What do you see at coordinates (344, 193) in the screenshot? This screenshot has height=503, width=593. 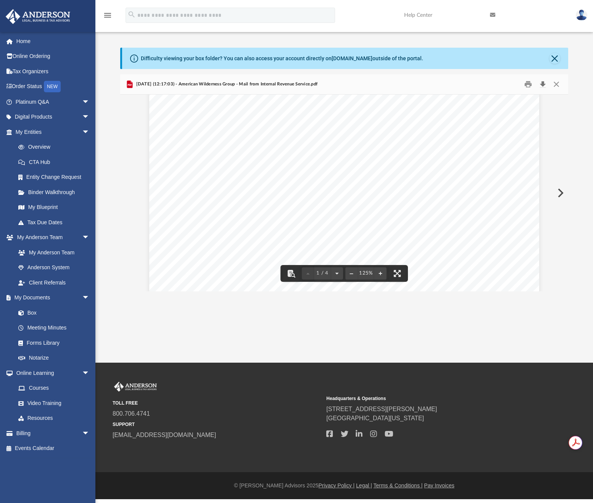 I see `div: Document Viewer` at bounding box center [344, 193].